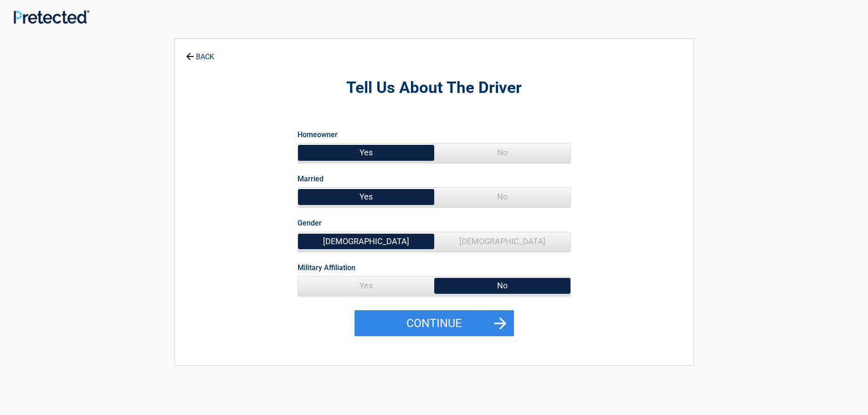 The width and height of the screenshot is (868, 415). What do you see at coordinates (326, 267) in the screenshot?
I see `label: Military Affiliation` at bounding box center [326, 267].